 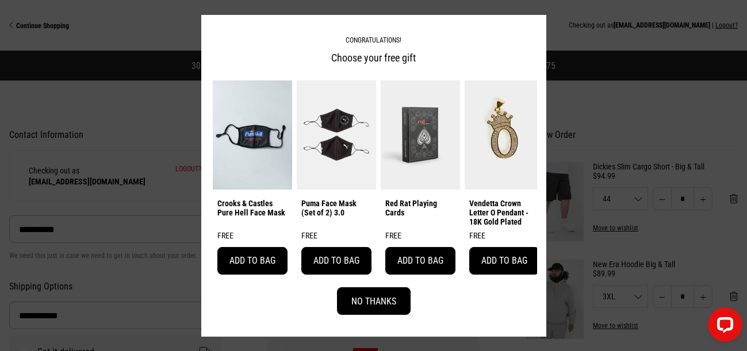 What do you see at coordinates (504, 135) in the screenshot?
I see `img: Vendetta Crown Letter O Pendant - 18K Gold Plated` at bounding box center [504, 135].